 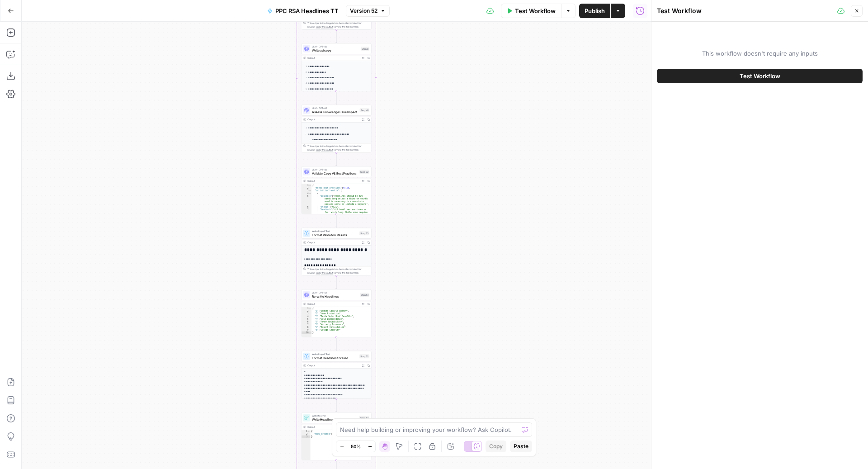 I want to click on button: Paste, so click(x=520, y=446).